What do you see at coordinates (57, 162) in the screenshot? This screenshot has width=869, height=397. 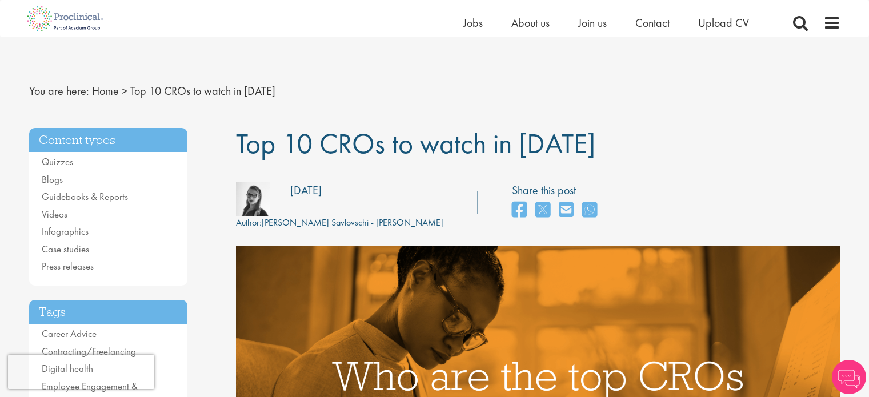 I see `a: Quizzes` at bounding box center [57, 162].